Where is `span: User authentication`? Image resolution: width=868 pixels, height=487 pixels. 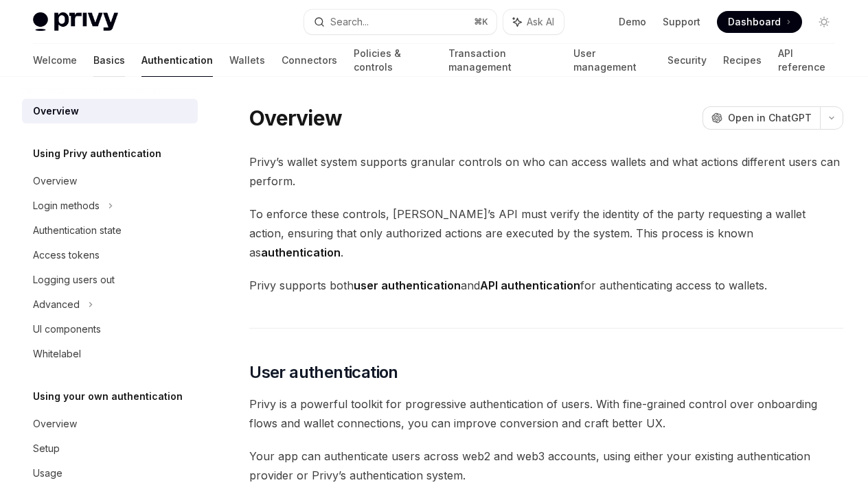 span: User authentication is located at coordinates (324, 373).